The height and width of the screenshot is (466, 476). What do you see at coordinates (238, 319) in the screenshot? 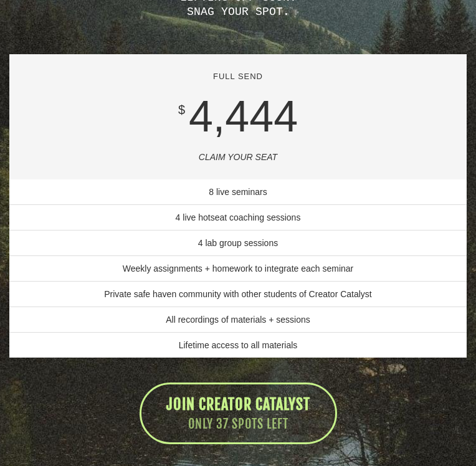
I see `span: All recordings of materials + sessions` at bounding box center [238, 319].